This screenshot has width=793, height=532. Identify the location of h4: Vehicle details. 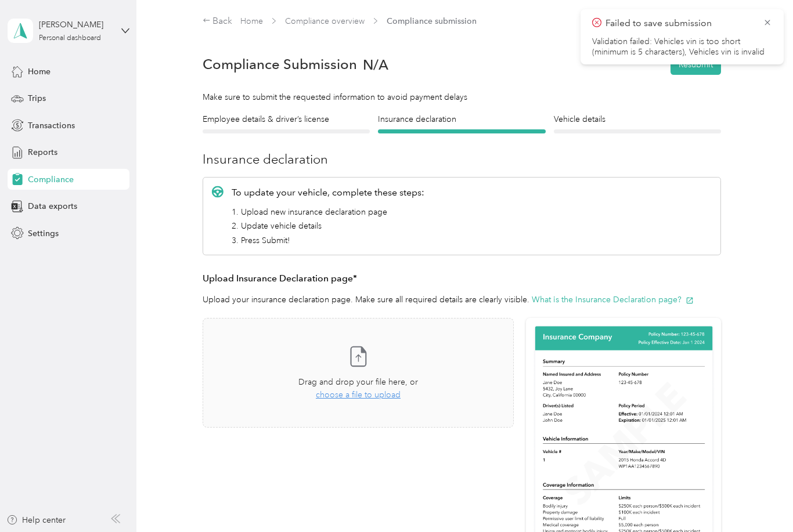
(637, 119).